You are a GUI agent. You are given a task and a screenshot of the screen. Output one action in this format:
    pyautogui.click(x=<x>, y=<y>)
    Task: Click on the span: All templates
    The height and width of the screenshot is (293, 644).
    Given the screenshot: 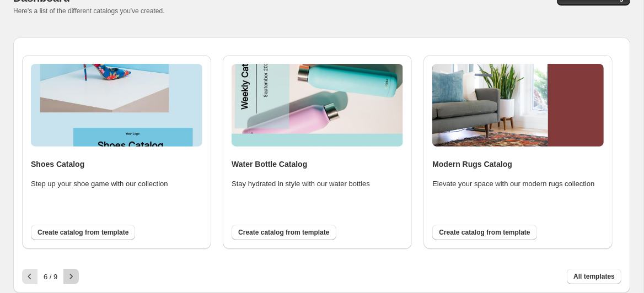 What is the action you would take?
    pyautogui.click(x=594, y=276)
    